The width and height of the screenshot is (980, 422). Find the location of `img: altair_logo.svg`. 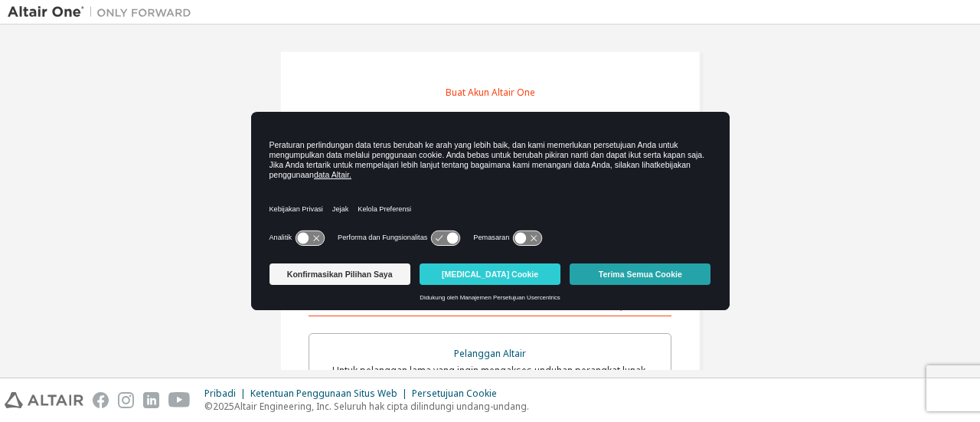

img: altair_logo.svg is located at coordinates (44, 400).